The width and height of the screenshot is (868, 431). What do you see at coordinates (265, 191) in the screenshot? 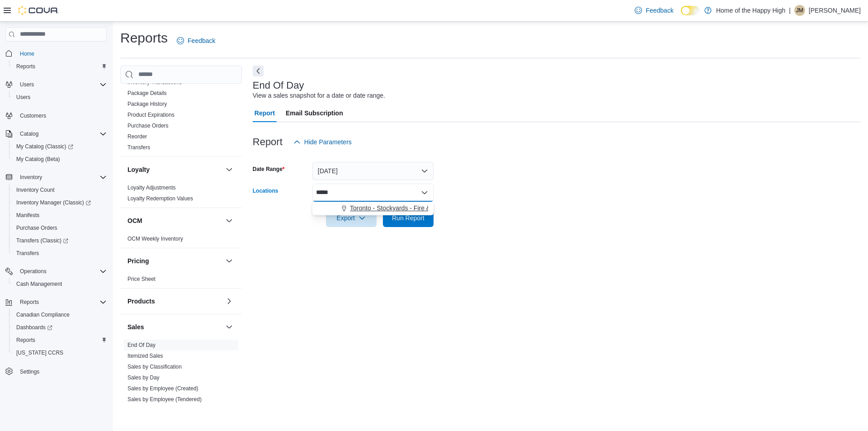
I see `label: Locations` at bounding box center [265, 191].